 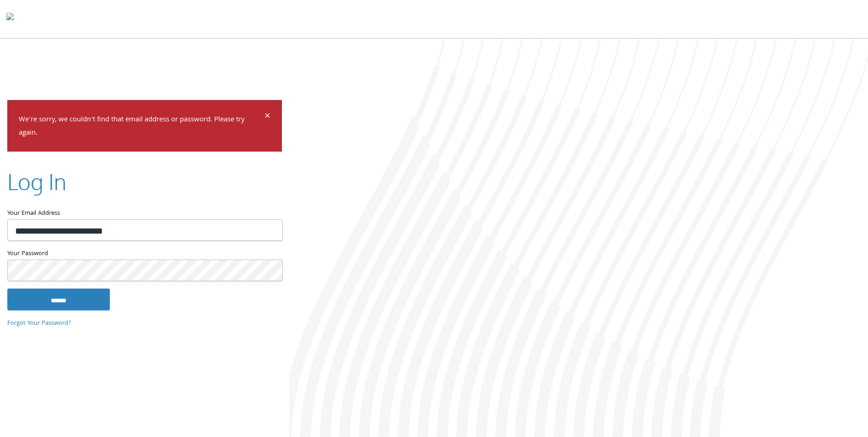 What do you see at coordinates (268, 117) in the screenshot?
I see `button: Dismiss alert` at bounding box center [268, 117].